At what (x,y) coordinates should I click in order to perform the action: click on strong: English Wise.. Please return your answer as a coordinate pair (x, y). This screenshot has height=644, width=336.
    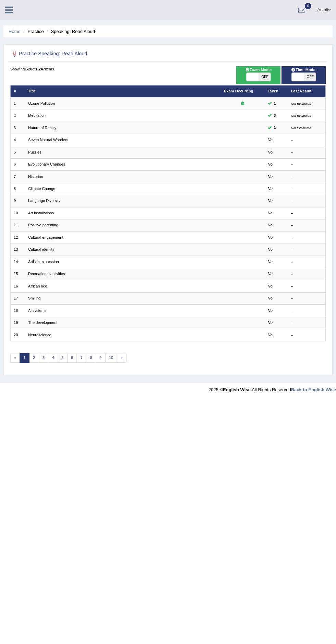
    Looking at the image, I should click on (237, 389).